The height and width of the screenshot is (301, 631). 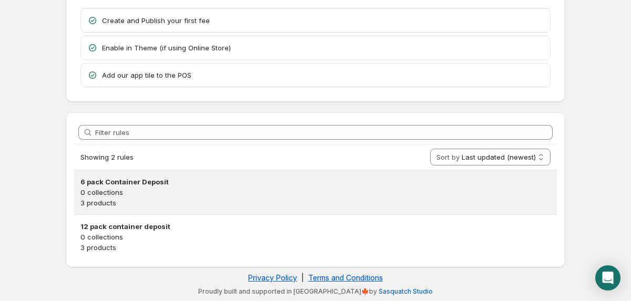 I want to click on p: Create and Publish your first fee, so click(x=323, y=20).